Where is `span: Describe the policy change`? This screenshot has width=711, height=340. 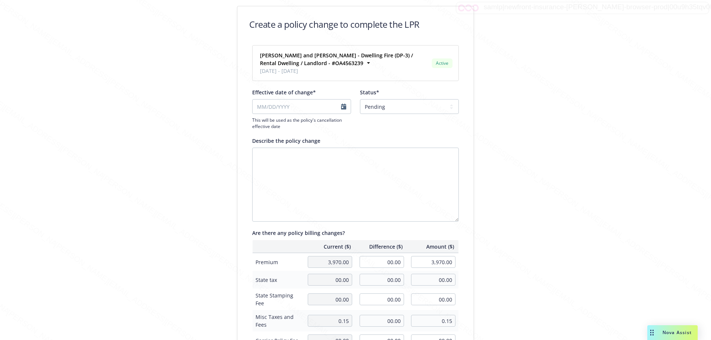 span: Describe the policy change is located at coordinates (286, 141).